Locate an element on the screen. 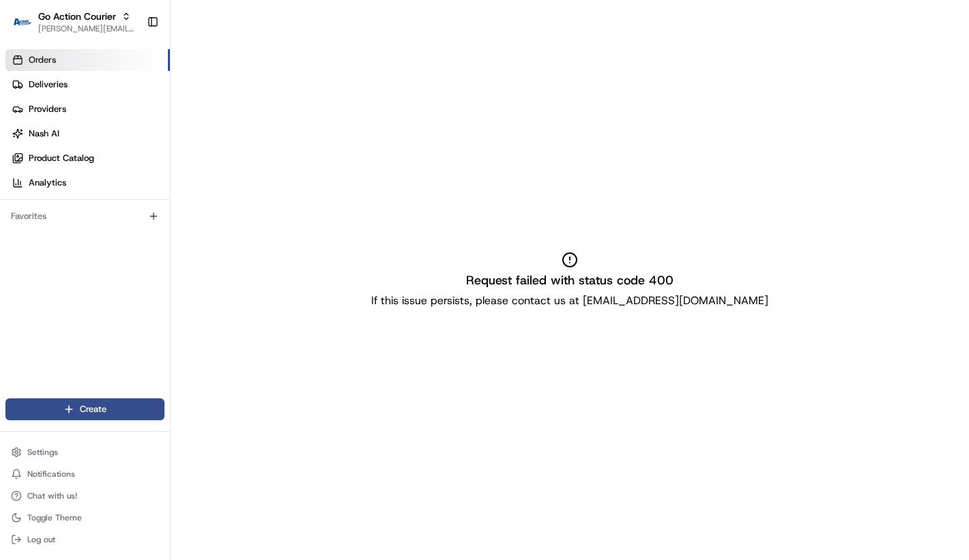 Image resolution: width=969 pixels, height=560 pixels. a: Analytics is located at coordinates (87, 183).